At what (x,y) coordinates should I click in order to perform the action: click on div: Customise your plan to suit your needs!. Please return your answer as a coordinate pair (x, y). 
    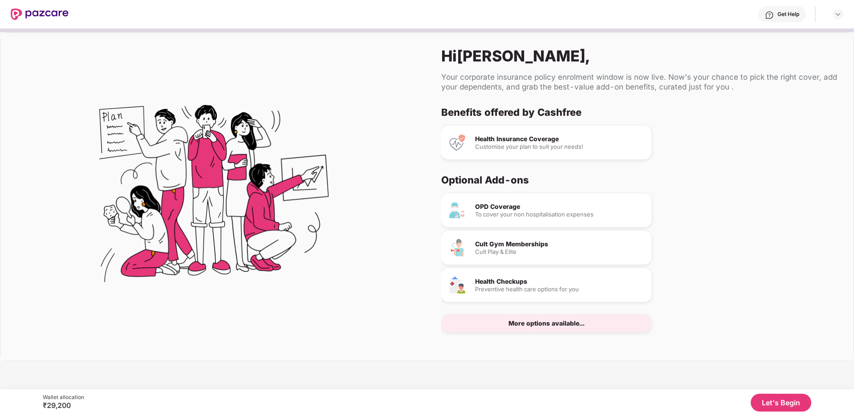
    Looking at the image, I should click on (560, 147).